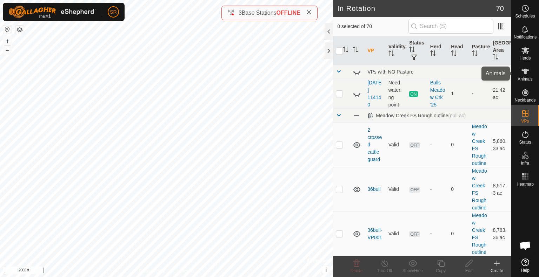  What do you see at coordinates (458, 51) in the screenshot?
I see `th: Head` at bounding box center [458, 51].